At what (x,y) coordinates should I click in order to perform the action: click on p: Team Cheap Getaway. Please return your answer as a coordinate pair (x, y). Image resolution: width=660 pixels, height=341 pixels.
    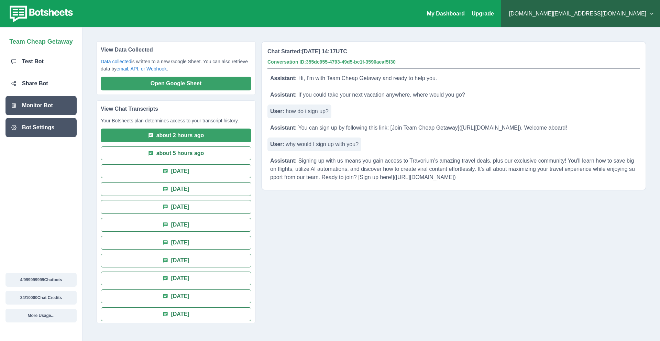
    Looking at the image, I should click on (41, 40).